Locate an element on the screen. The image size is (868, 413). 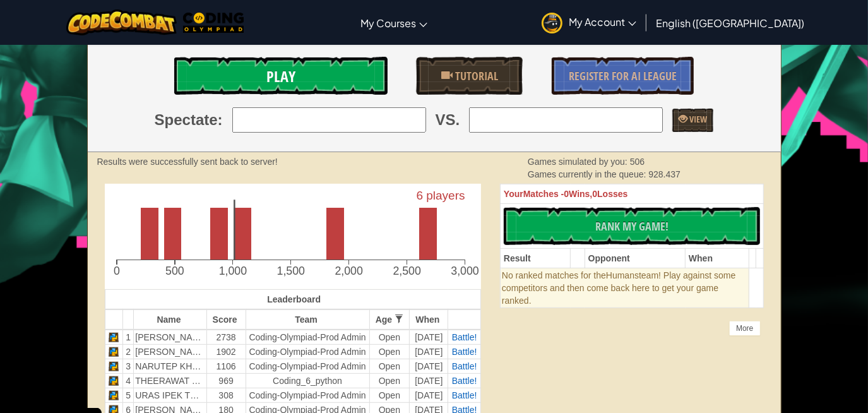
td: 2738 is located at coordinates (226, 337).